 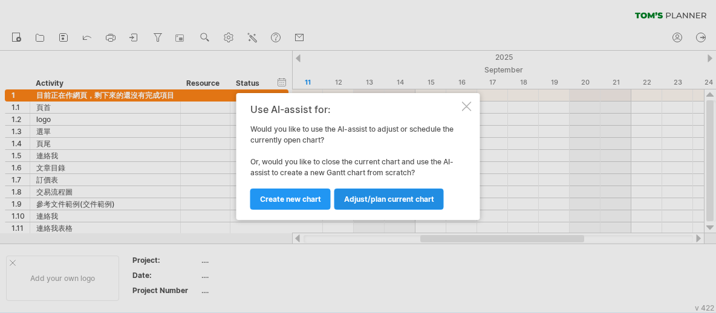 I want to click on div: Would you like to use the AI-assist to adjust or schedule the currently open chart? Or, would you..., so click(x=355, y=157).